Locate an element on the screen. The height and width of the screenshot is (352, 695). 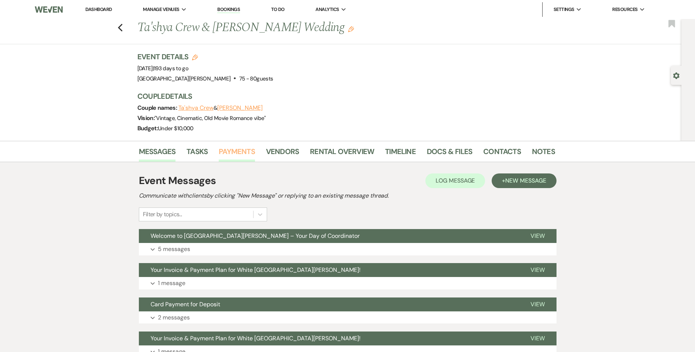
a: Docs & Files is located at coordinates (449, 154).